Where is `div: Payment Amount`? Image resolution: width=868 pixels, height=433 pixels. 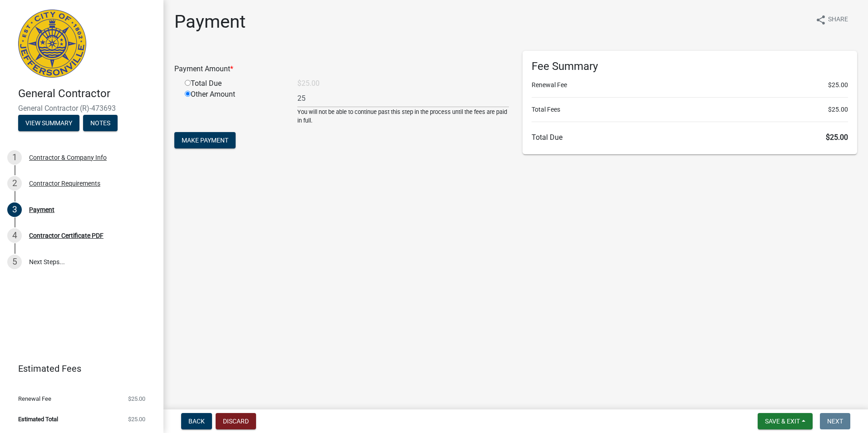 div: Payment Amount is located at coordinates (342, 69).